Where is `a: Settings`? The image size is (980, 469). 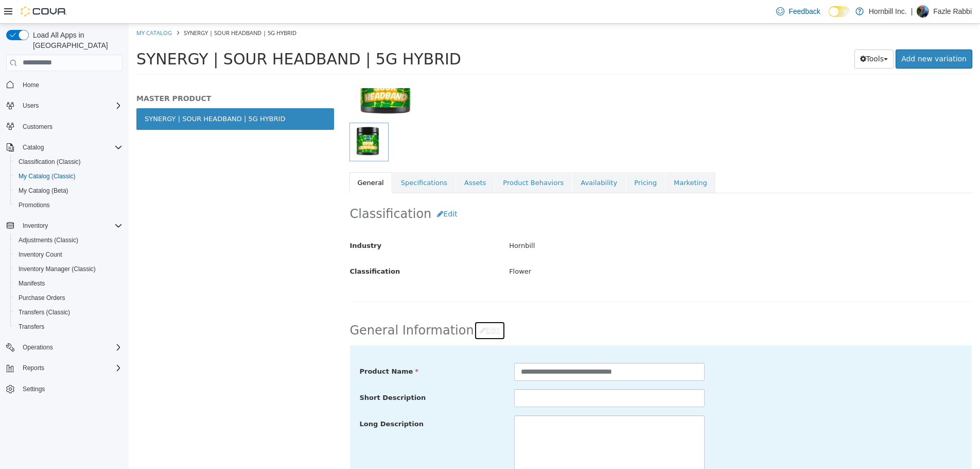 a: Settings is located at coordinates (34, 389).